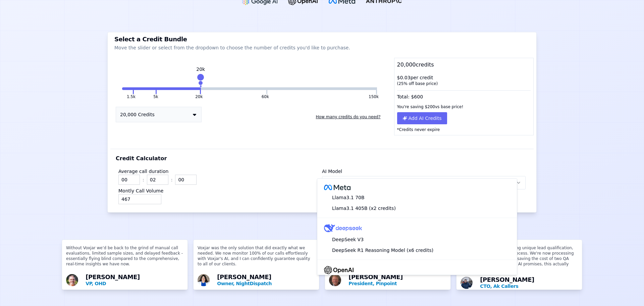 This screenshot has height=306, width=644. I want to click on p: VP, OHD, so click(134, 283).